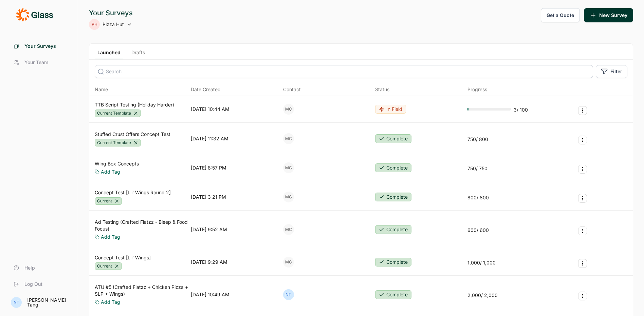  Describe the element at coordinates (391, 109) in the screenshot. I see `button: In Field` at that location.